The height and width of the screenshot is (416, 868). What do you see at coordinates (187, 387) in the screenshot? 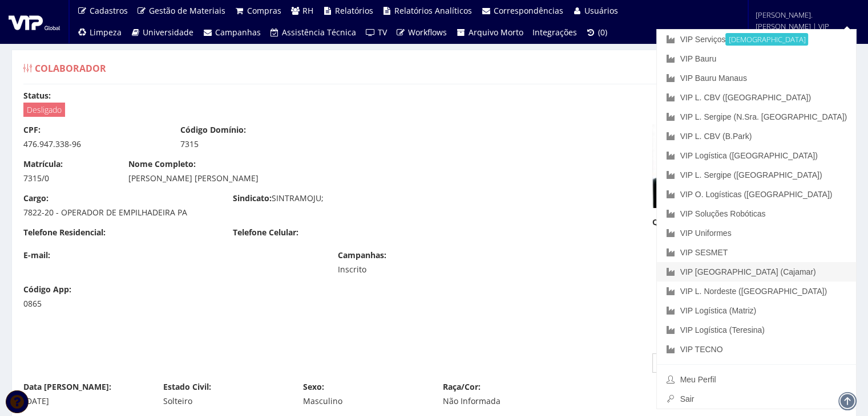
I see `label: Estado Civil:` at bounding box center [187, 387].